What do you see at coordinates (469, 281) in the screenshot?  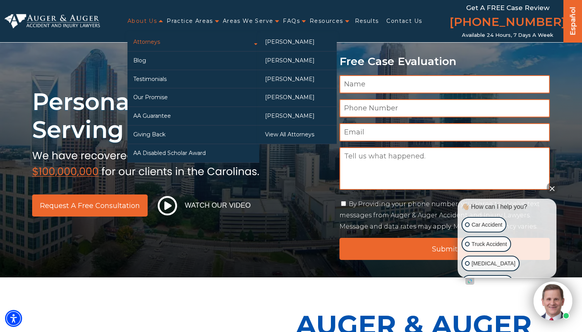 I see `a: Open intaker chat` at bounding box center [469, 281].